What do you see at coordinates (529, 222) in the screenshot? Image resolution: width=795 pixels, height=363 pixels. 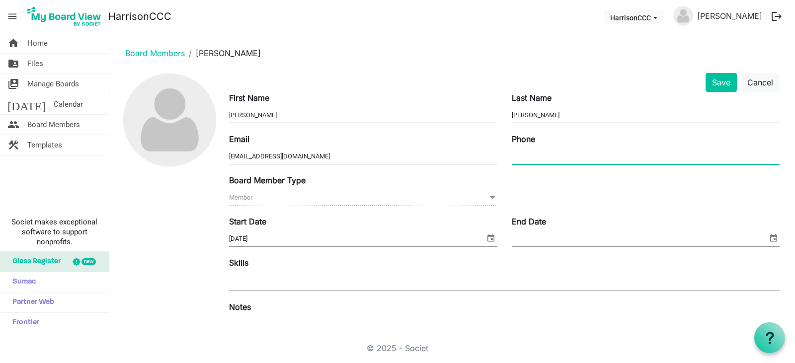 I see `label: End Date` at bounding box center [529, 222].